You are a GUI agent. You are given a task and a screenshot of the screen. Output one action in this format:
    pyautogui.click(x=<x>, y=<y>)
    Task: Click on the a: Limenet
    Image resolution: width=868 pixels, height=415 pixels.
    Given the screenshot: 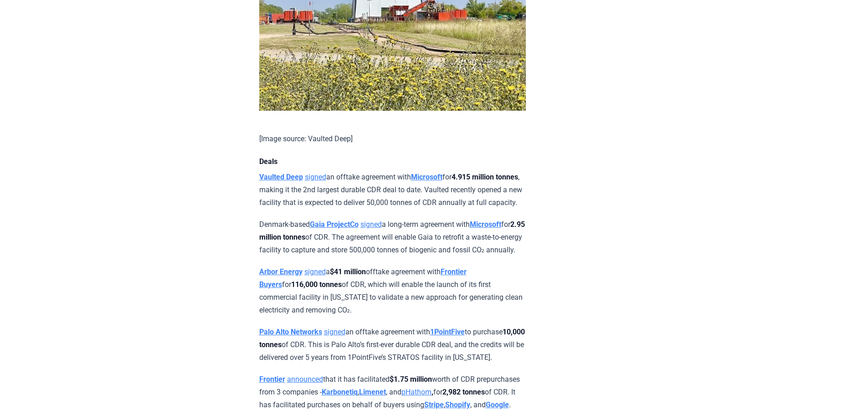 What is the action you would take?
    pyautogui.click(x=372, y=391)
    